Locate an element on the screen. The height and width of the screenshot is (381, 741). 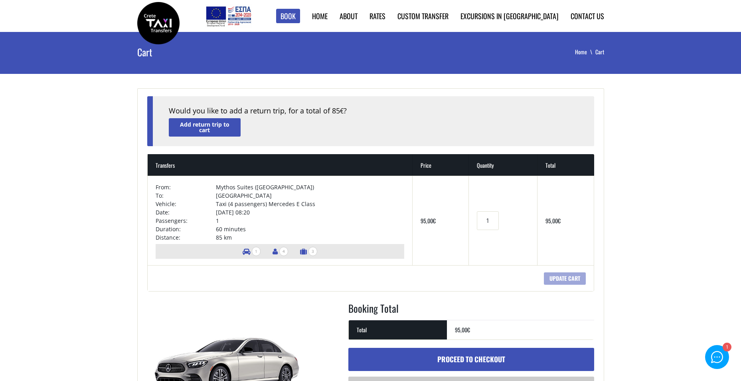
div: Would you like to add a return trip, for a total of 85 ? is located at coordinates (374, 111).